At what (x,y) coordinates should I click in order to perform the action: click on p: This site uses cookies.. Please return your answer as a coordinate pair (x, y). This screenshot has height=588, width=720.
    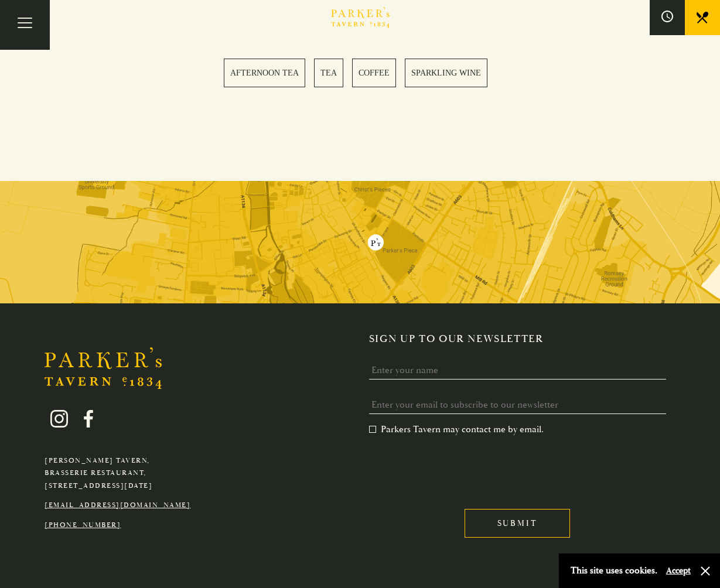
    Looking at the image, I should click on (614, 570).